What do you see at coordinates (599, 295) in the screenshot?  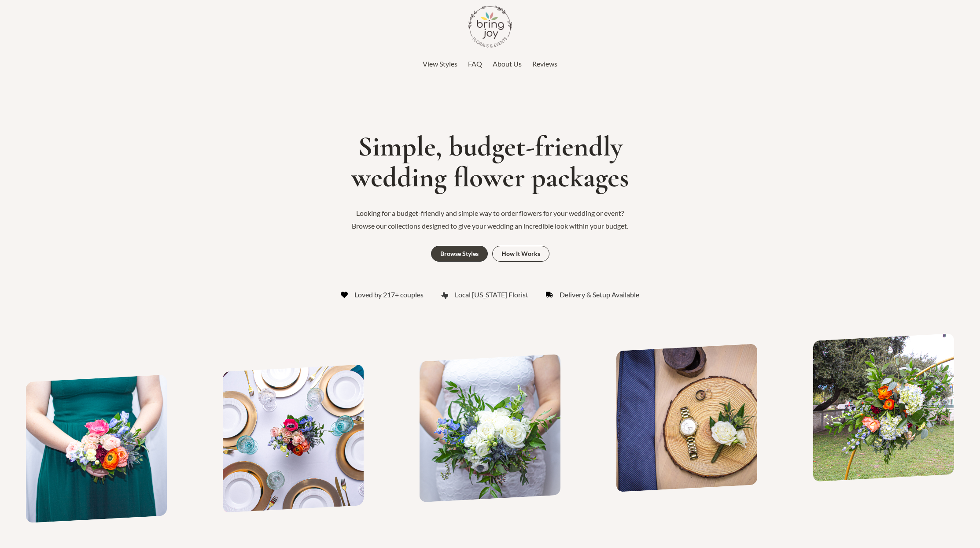 I see `span: Delivery & Setup Available` at bounding box center [599, 295].